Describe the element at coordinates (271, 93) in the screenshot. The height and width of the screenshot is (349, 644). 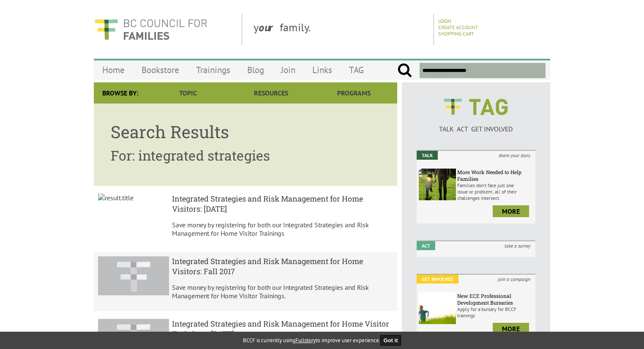
I see `a: Resources` at that location.